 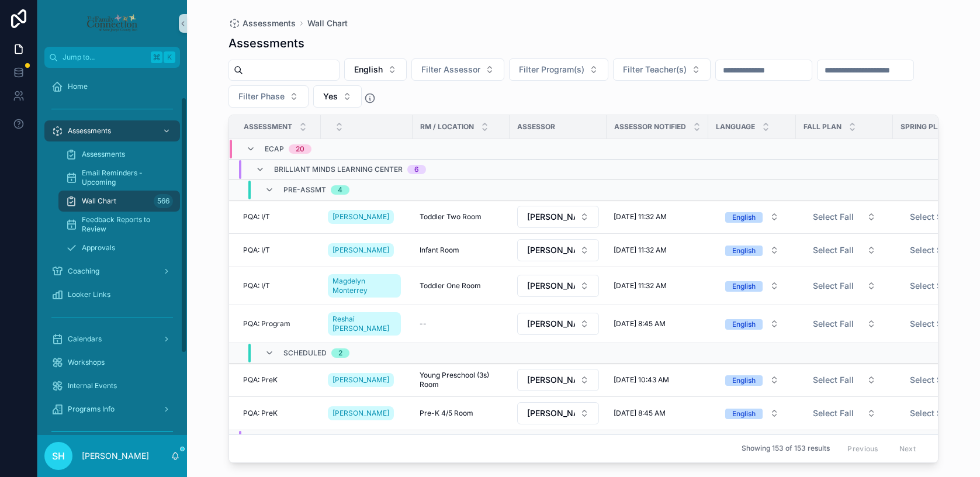 What do you see at coordinates (305, 353) in the screenshot?
I see `span: Scheduled` at bounding box center [305, 353].